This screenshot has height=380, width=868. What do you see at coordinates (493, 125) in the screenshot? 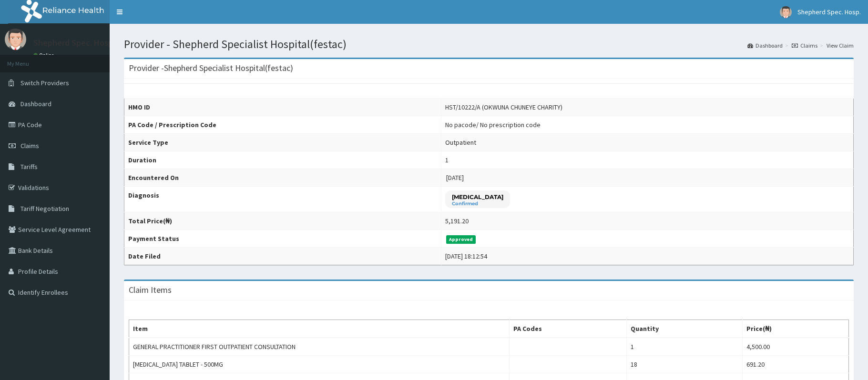
I see `div: No pacode / No prescription code` at bounding box center [493, 125].